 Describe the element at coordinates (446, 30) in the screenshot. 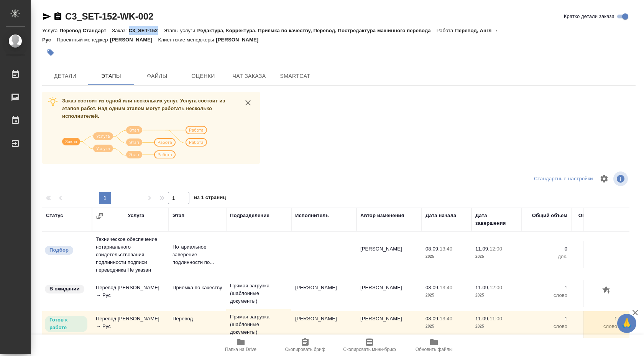

I see `p: Работа` at that location.